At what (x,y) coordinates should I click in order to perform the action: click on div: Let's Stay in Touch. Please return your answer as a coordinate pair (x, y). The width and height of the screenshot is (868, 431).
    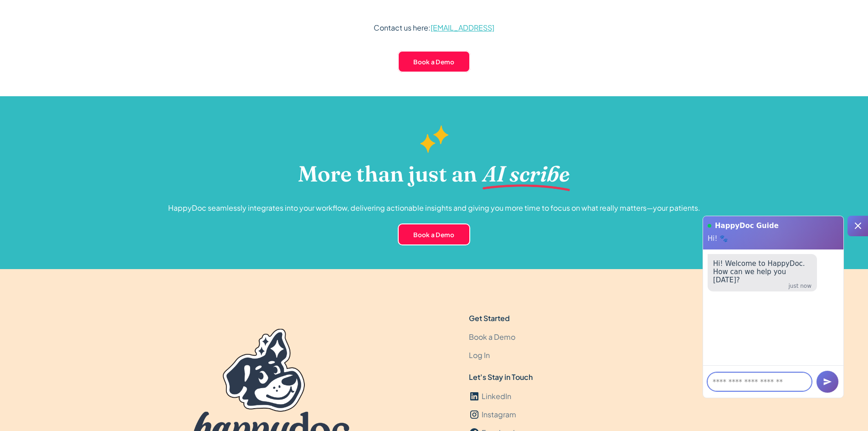
    Looking at the image, I should click on (501, 377).